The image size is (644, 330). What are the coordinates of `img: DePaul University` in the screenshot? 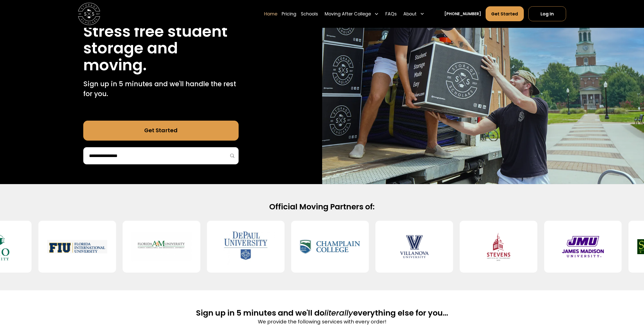 It's located at (246, 246).